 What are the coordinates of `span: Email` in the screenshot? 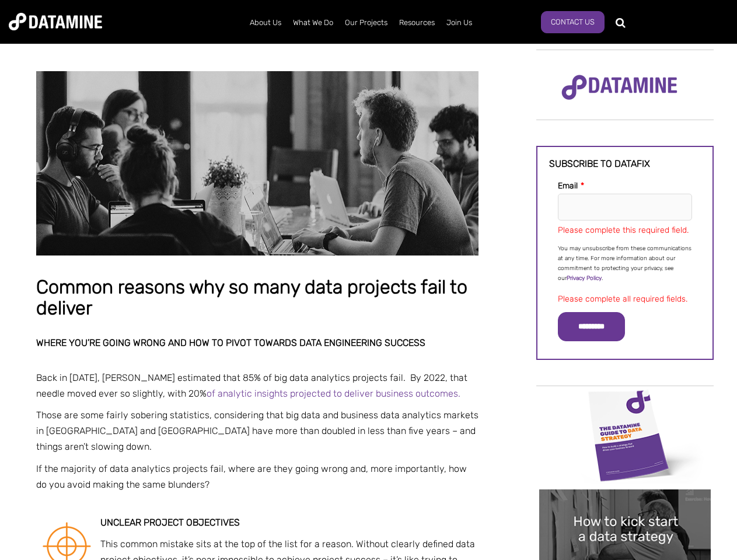 It's located at (568, 186).